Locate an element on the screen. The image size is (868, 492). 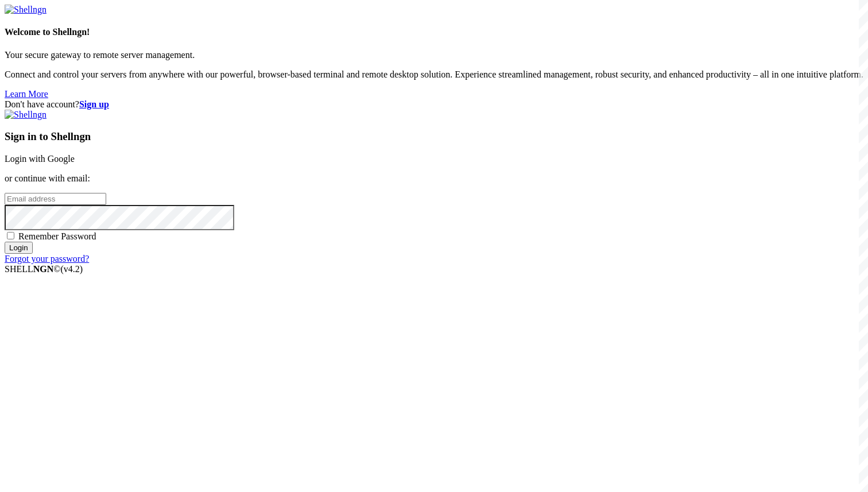
a: Login with Google is located at coordinates (40, 158).